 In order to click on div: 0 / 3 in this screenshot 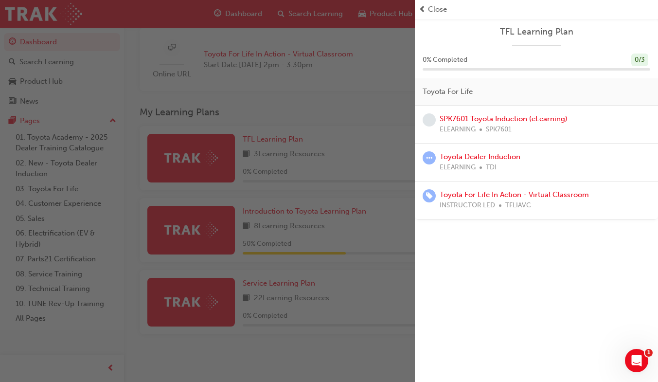, I will do `click(640, 60)`.